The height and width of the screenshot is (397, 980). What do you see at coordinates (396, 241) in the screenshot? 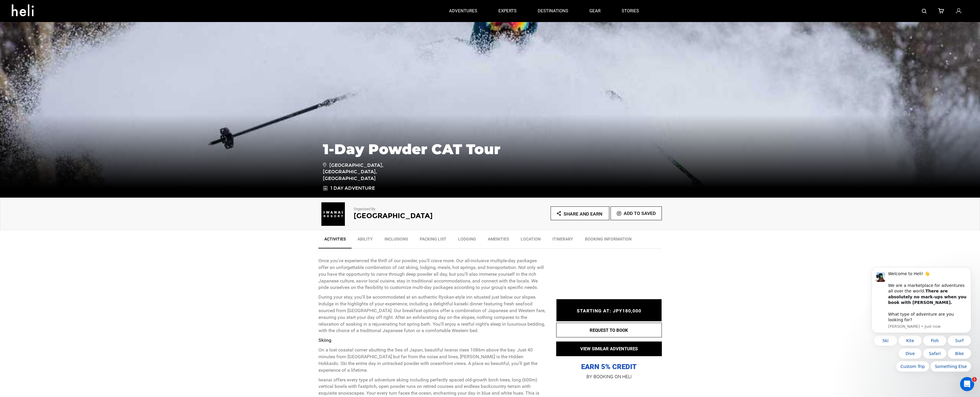
I see `a: Inclusions` at bounding box center [396, 241].